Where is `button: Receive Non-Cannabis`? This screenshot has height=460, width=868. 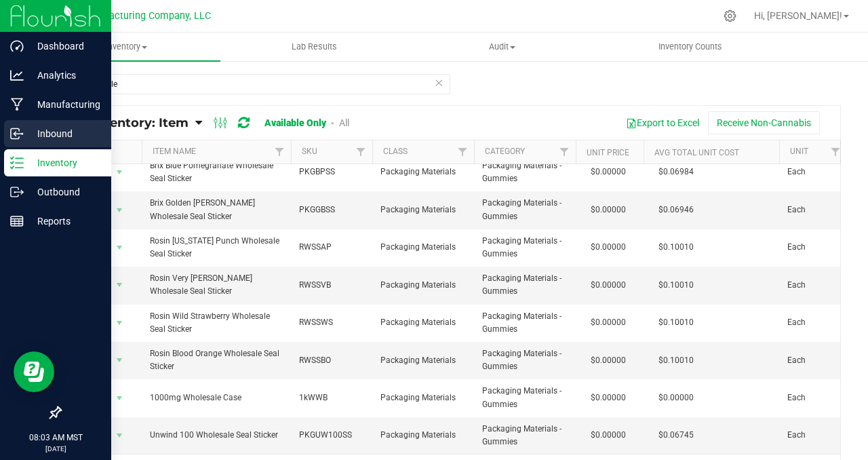 button: Receive Non-Cannabis is located at coordinates (763, 123).